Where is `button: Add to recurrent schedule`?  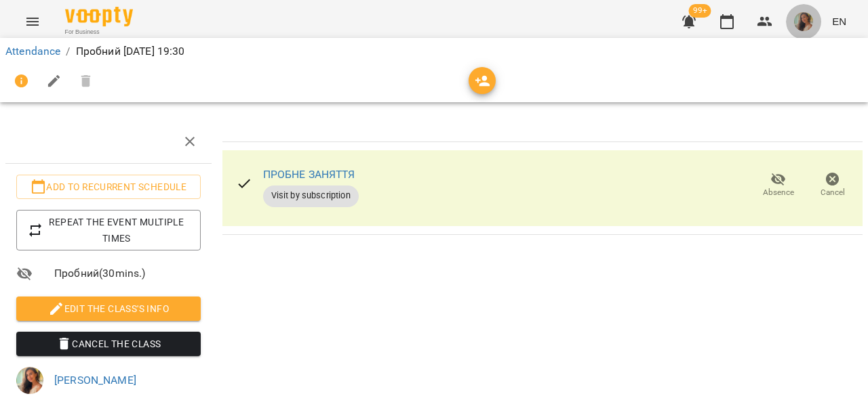
button: Add to recurrent schedule is located at coordinates (108, 187).